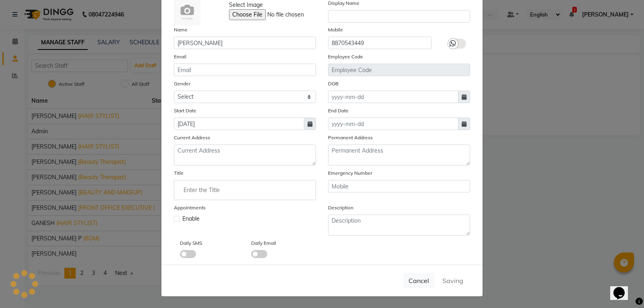 The image size is (644, 308). I want to click on label: Daily SMS, so click(191, 243).